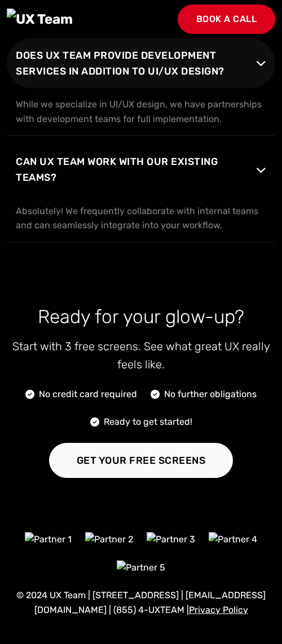 Image resolution: width=282 pixels, height=644 pixels. What do you see at coordinates (227, 19) in the screenshot?
I see `a: Book a Call` at bounding box center [227, 19].